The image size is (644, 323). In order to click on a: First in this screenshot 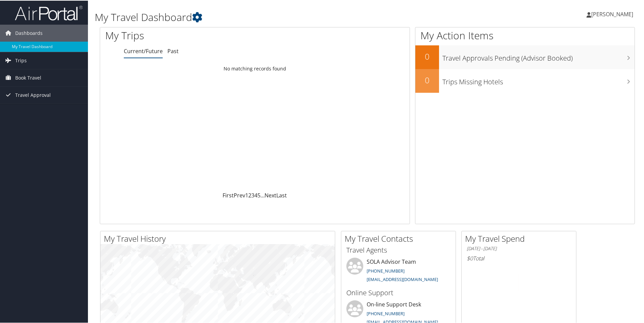, I will do `click(228, 195)`.